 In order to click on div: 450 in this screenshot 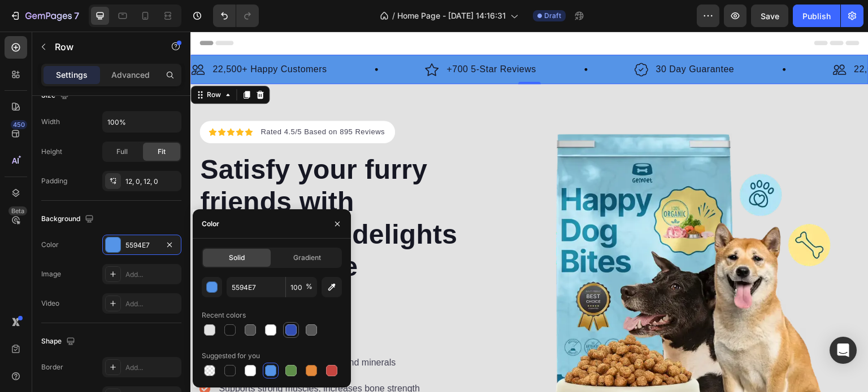, I will do `click(19, 125)`.